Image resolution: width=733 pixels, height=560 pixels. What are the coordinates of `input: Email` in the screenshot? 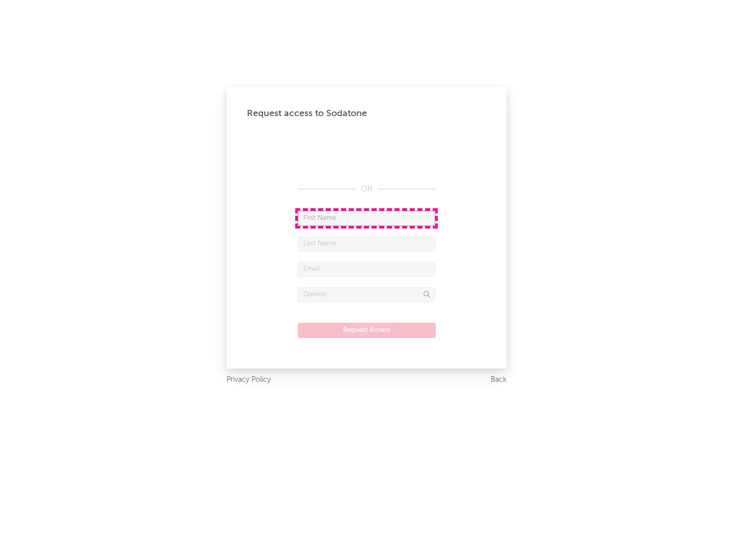 It's located at (367, 269).